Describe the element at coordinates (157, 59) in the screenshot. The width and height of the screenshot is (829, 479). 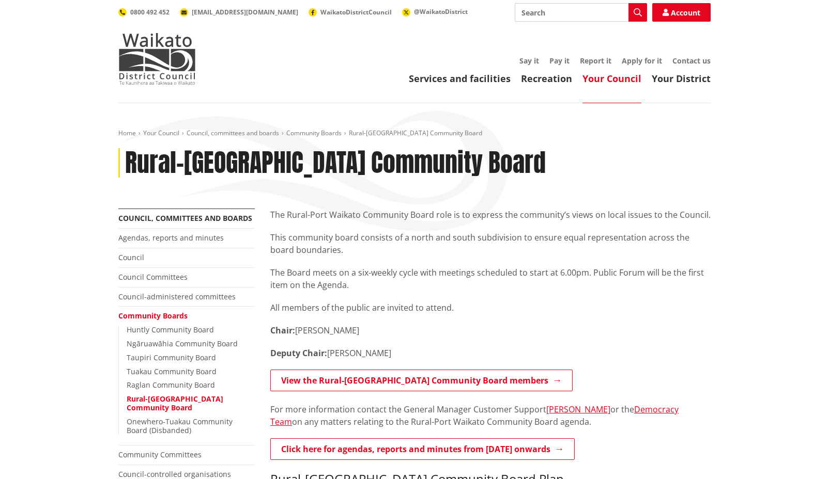
I see `img: Waikato District Council - Te Kaunihera aa Takiwaa o Waikato` at that location.